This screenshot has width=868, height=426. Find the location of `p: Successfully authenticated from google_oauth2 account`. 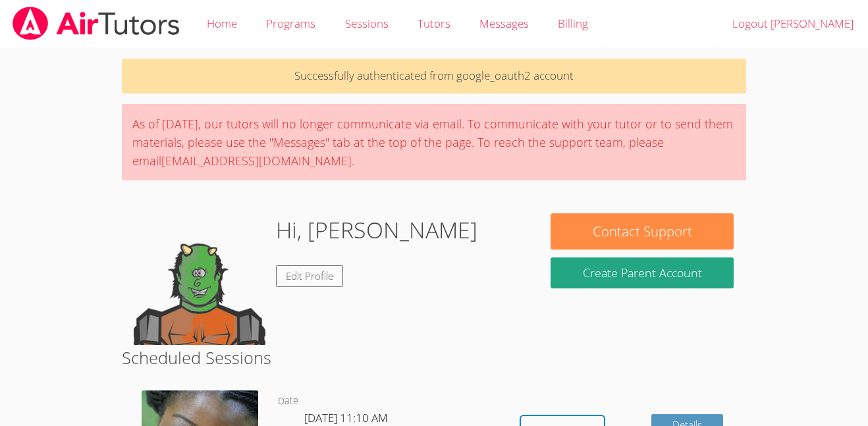

p: Successfully authenticated from google_oauth2 account is located at coordinates (434, 76).